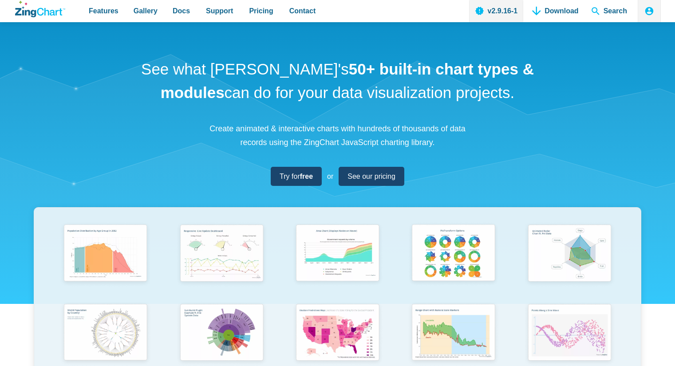 The width and height of the screenshot is (675, 366). I want to click on span: or, so click(330, 176).